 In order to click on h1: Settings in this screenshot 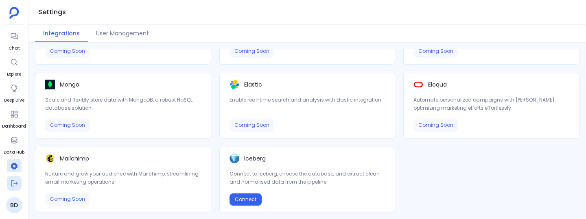, I will do `click(52, 12)`.